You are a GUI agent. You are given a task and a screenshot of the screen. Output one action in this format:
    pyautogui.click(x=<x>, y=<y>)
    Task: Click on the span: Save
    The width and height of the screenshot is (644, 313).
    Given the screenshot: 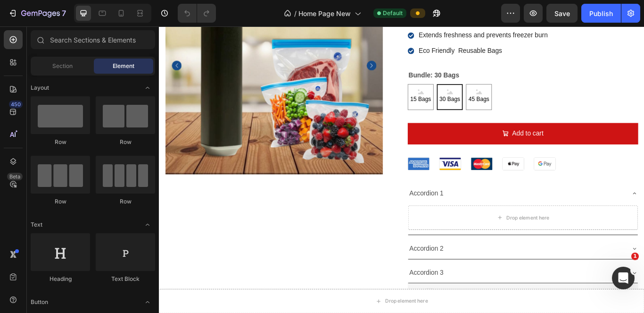 What is the action you would take?
    pyautogui.click(x=562, y=13)
    